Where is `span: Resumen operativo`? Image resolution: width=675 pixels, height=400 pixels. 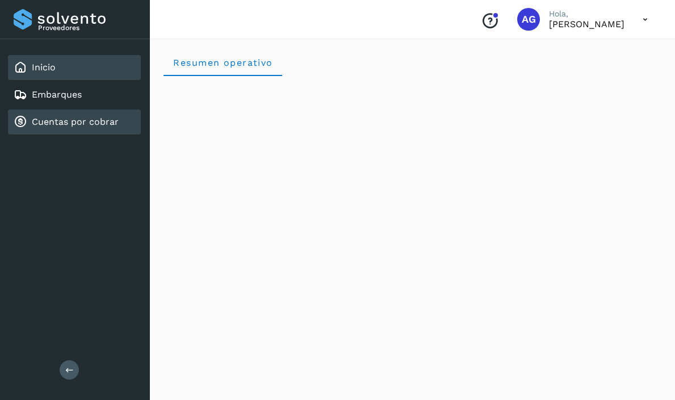
span: Resumen operativo is located at coordinates (223, 62).